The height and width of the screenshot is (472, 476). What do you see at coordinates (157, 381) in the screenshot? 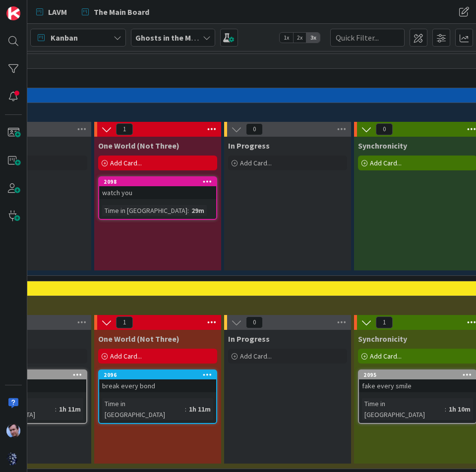
I see `div: 2096break every bond` at bounding box center [157, 381].